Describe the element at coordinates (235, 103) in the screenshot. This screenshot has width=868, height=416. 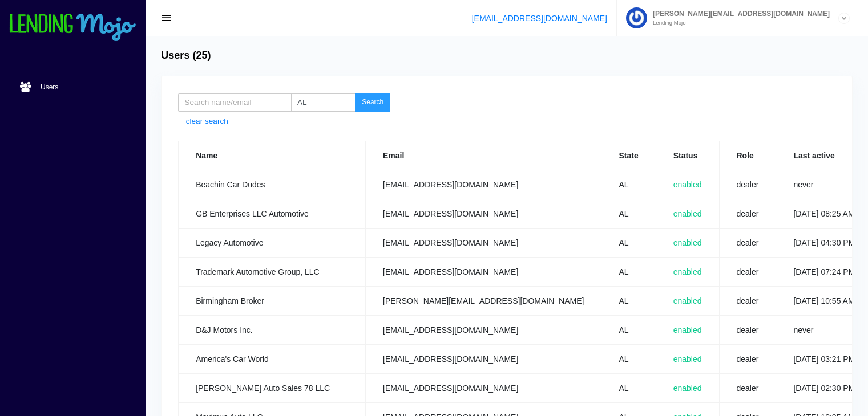
I see `input: Search name/email` at that location.